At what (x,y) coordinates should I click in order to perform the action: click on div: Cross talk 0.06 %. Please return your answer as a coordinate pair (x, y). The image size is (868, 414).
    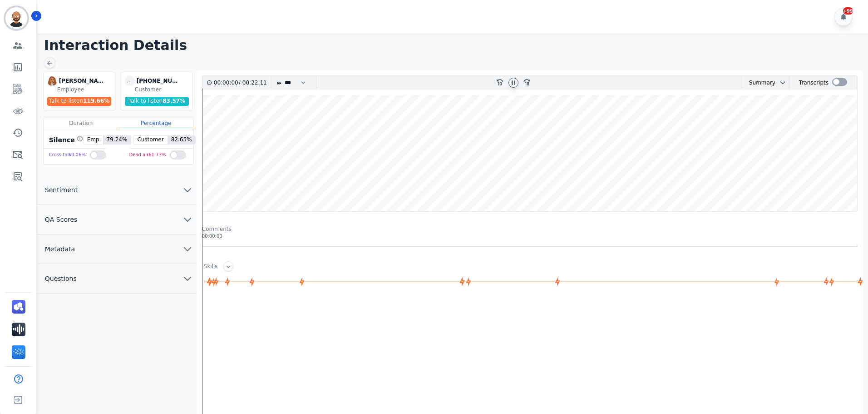
    Looking at the image, I should click on (67, 155).